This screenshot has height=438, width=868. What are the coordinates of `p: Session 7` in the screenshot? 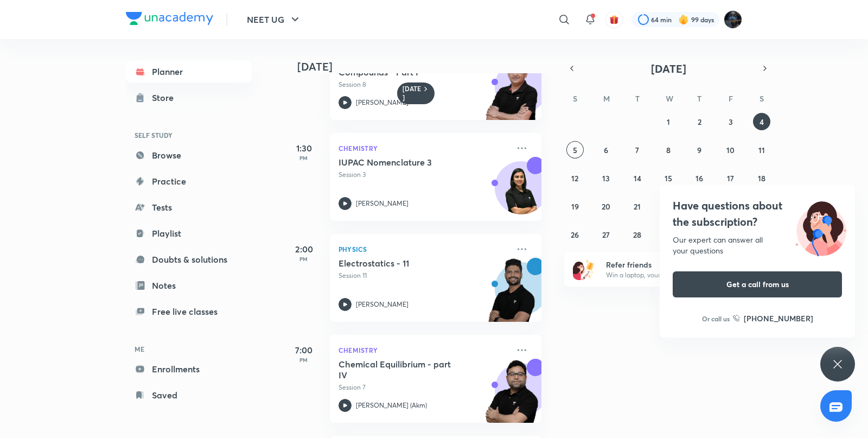 It's located at (424, 388).